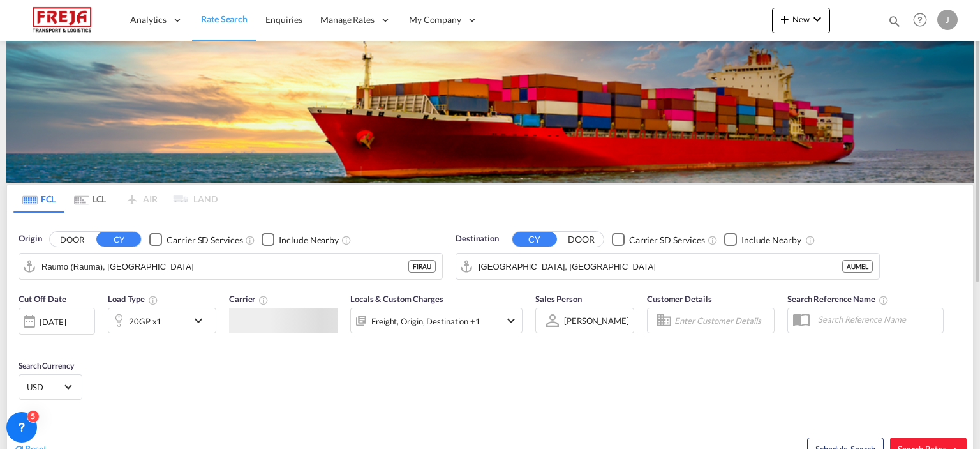  What do you see at coordinates (162, 321) in the screenshot?
I see `div: 20GP x1icon-chevron-down` at bounding box center [162, 321].